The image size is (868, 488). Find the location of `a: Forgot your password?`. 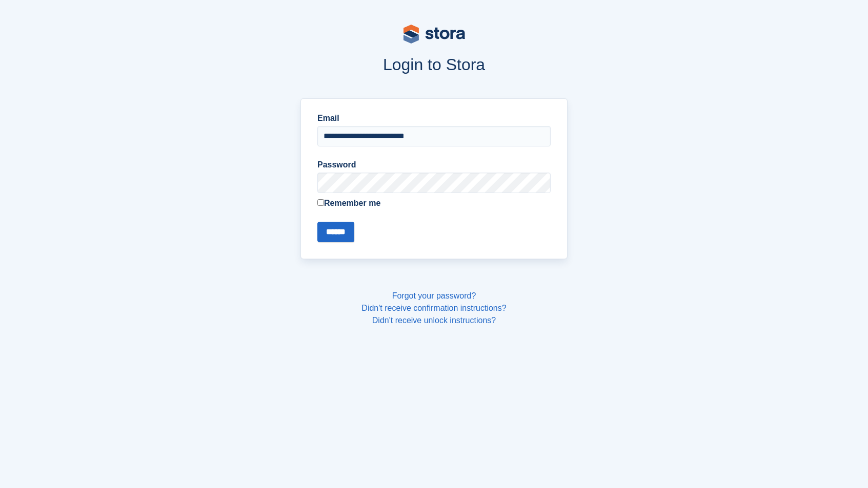

a: Forgot your password? is located at coordinates (434, 296).